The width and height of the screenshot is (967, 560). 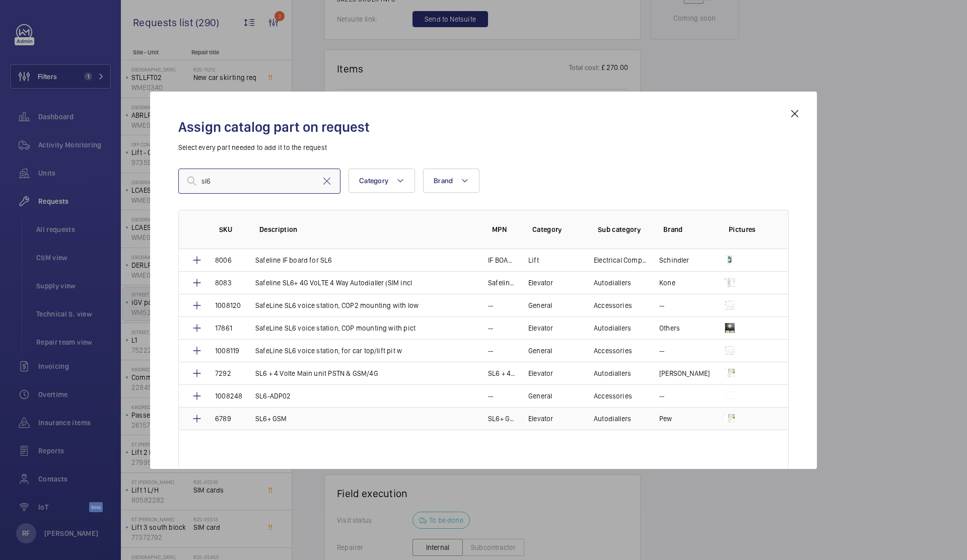 I want to click on p: Sub category, so click(x=622, y=229).